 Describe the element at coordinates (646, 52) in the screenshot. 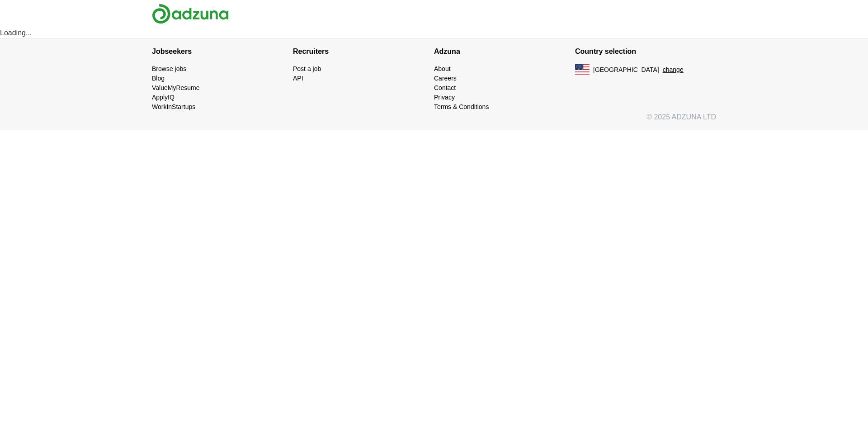

I see `h4: Country selection` at that location.